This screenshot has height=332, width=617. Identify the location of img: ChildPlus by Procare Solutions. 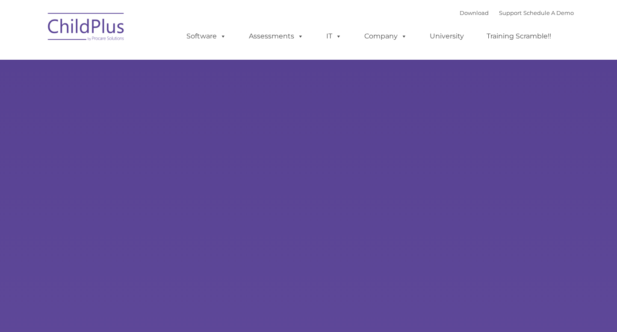
(86, 28).